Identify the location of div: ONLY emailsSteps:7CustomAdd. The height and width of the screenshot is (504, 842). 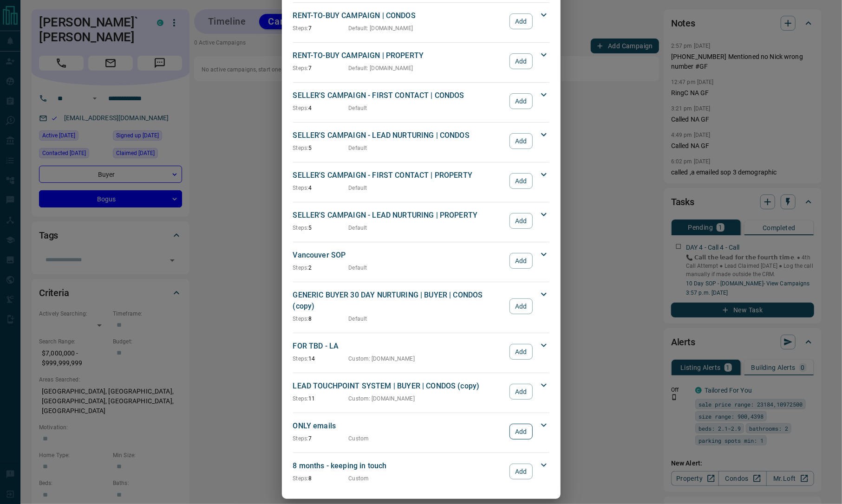
(421, 431).